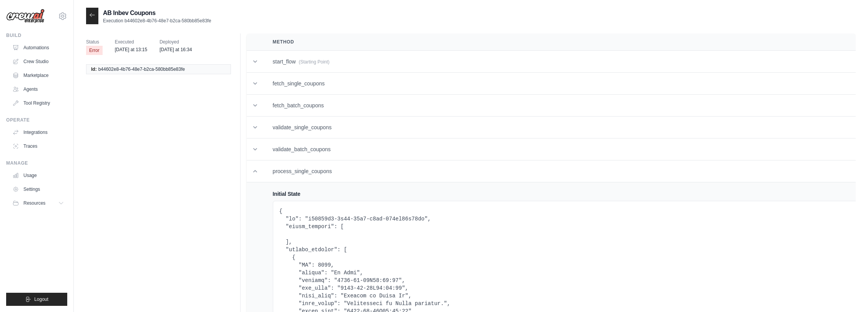 Image resolution: width=868 pixels, height=312 pixels. I want to click on div: Build, so click(37, 35).